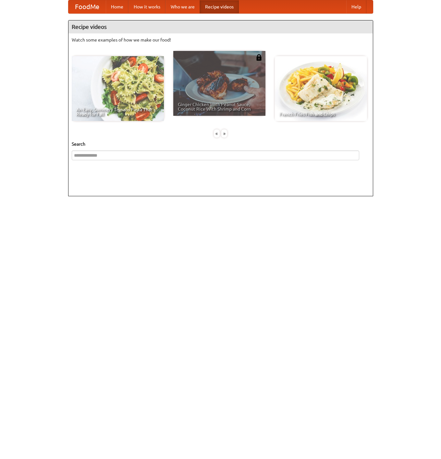 This screenshot has width=441, height=459. What do you see at coordinates (356, 7) in the screenshot?
I see `a: Help` at bounding box center [356, 7].